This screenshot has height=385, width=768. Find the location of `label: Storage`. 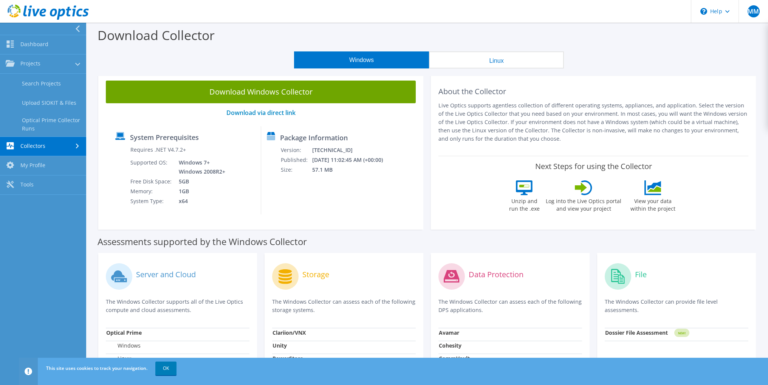

label: Storage is located at coordinates (316, 274).